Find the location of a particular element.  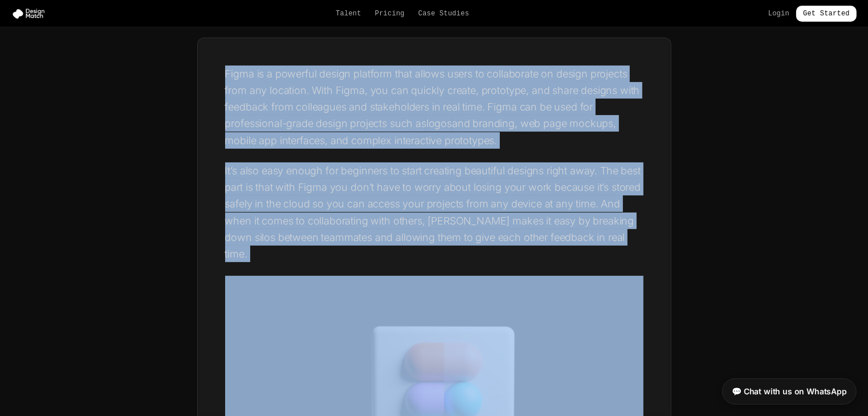

a: Pricing is located at coordinates (390, 14).